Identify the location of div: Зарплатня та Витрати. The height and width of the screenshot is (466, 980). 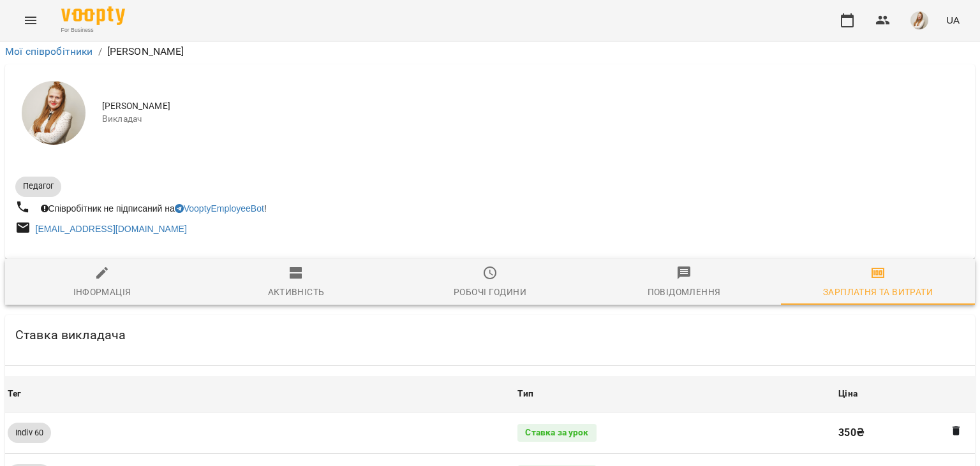
(878, 292).